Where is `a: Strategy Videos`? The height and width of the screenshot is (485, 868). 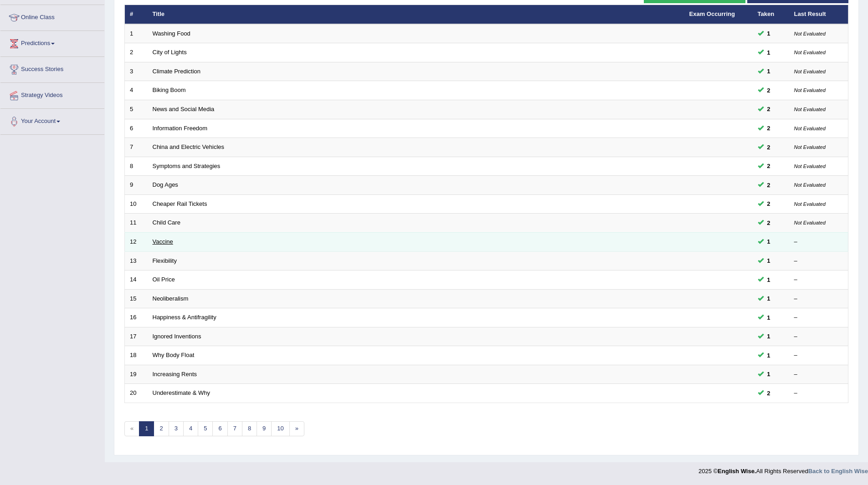
a: Strategy Videos is located at coordinates (52, 94).